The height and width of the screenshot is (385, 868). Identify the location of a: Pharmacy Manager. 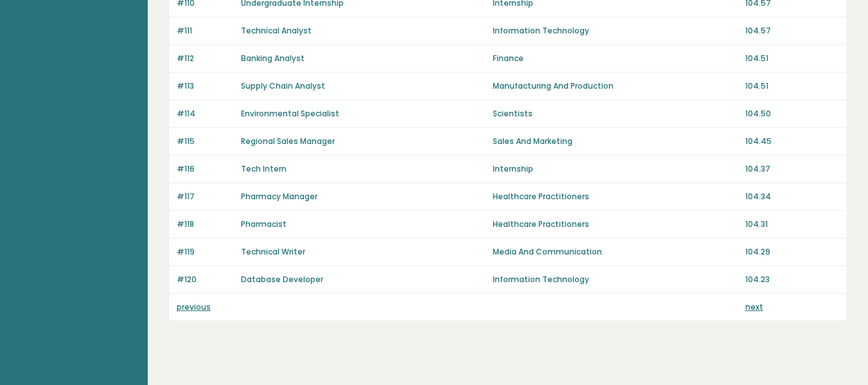
(279, 196).